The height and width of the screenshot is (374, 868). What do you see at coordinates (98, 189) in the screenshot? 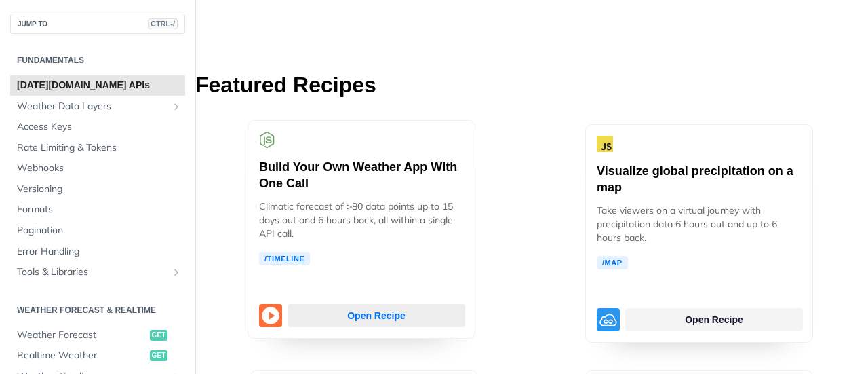
I see `a: Versioning` at bounding box center [98, 189].